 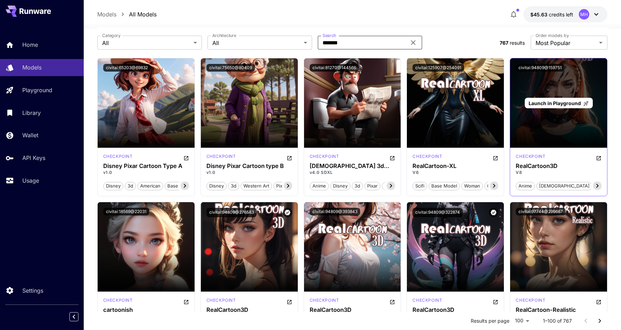 What do you see at coordinates (559, 309) in the screenshot?
I see `div: RealCartoon-Realistic` at bounding box center [559, 309].